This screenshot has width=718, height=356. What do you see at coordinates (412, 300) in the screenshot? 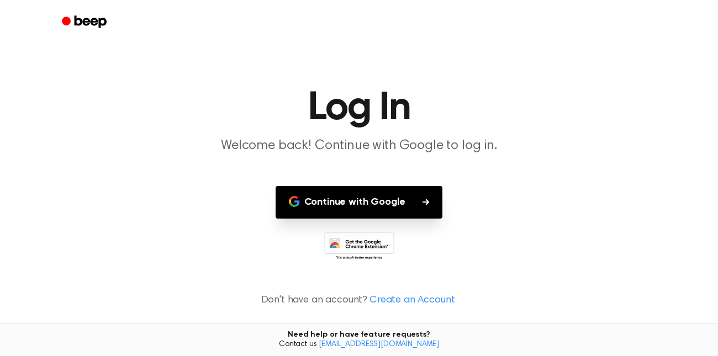
I see `a: Create an Account` at bounding box center [412, 300].